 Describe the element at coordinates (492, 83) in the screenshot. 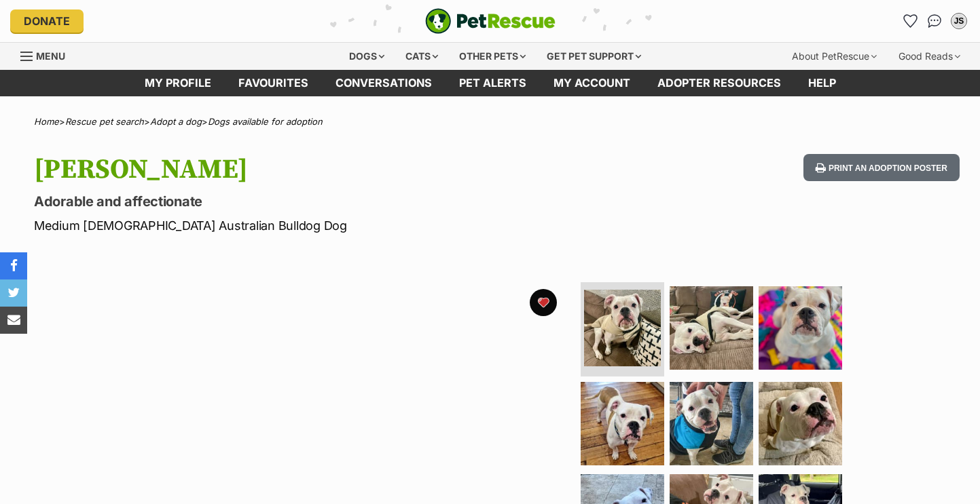

I see `a: Pet alerts` at that location.